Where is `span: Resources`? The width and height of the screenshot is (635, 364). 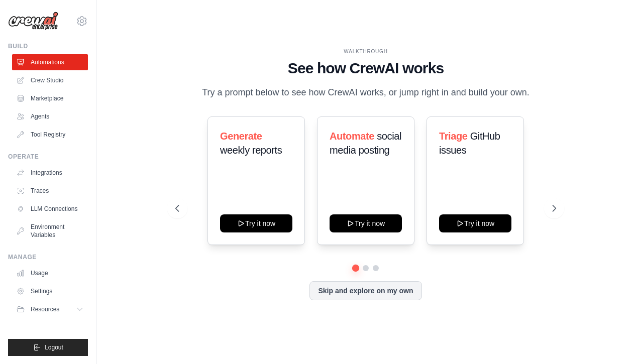
span: Resources is located at coordinates (45, 309).